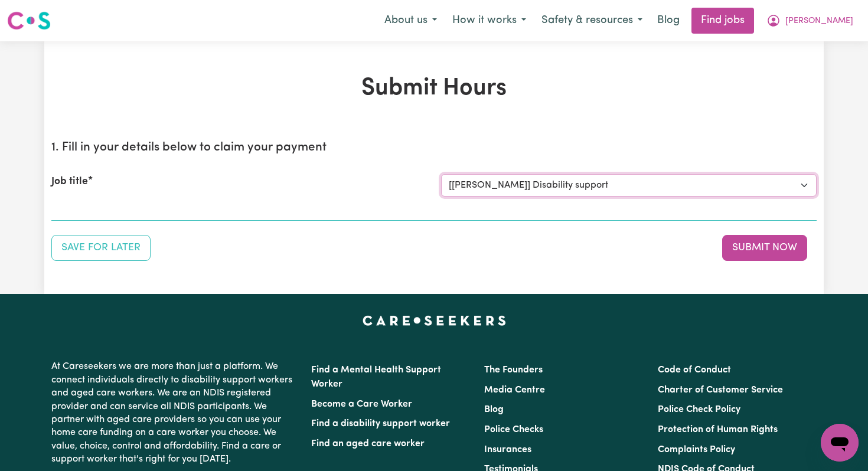 The width and height of the screenshot is (868, 471). Describe the element at coordinates (29, 21) in the screenshot. I see `a: Careseekers logo` at that location.